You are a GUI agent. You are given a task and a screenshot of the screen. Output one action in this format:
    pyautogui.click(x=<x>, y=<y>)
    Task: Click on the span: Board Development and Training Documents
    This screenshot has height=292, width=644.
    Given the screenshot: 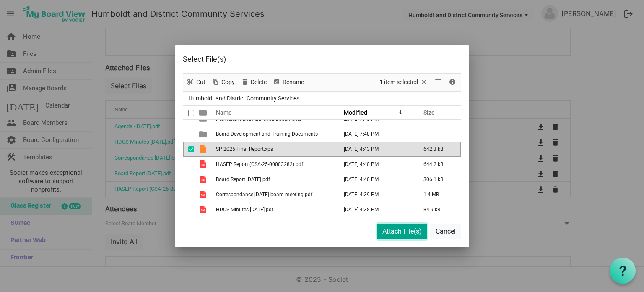 What is the action you would take?
    pyautogui.click(x=267, y=134)
    